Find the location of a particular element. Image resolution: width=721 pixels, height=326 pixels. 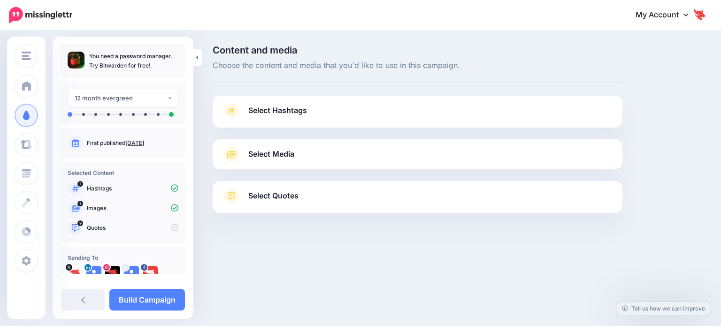

a: Tell us how we can improve is located at coordinates (664, 309).